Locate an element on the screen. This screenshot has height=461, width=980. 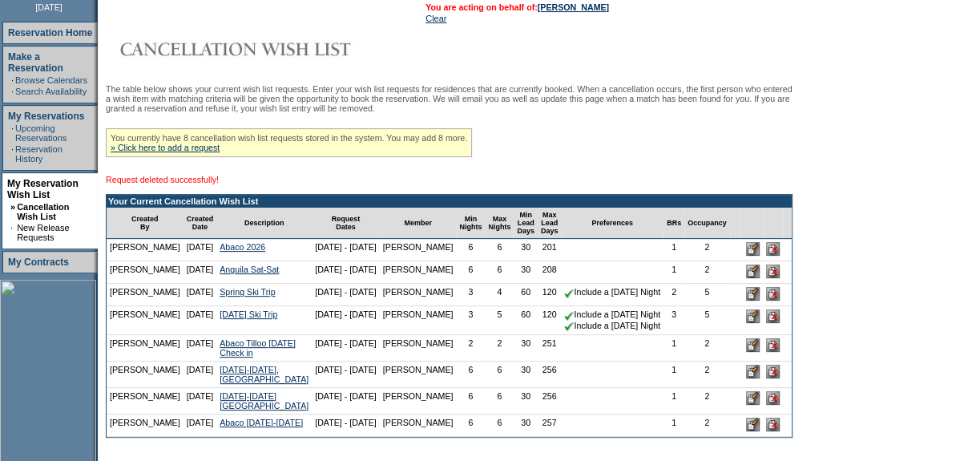
td: Member is located at coordinates (418, 223).